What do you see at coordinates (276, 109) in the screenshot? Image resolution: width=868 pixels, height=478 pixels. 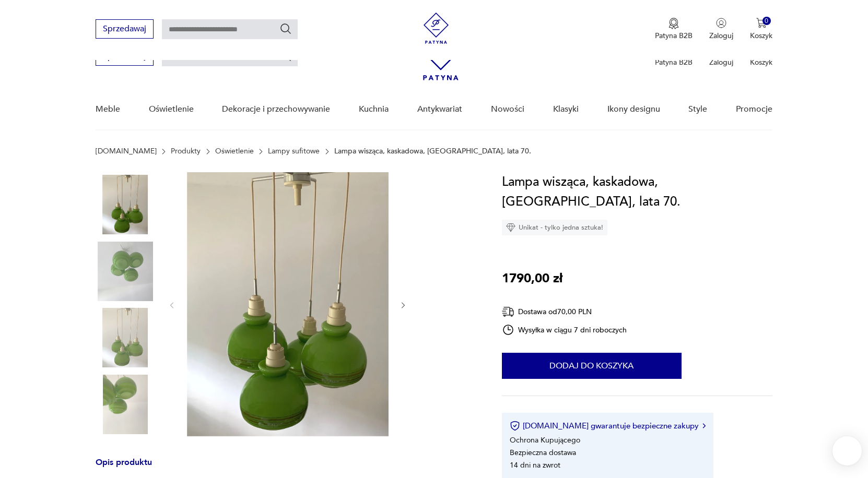 I see `a: Dekoracje i przechowywanie` at bounding box center [276, 109].